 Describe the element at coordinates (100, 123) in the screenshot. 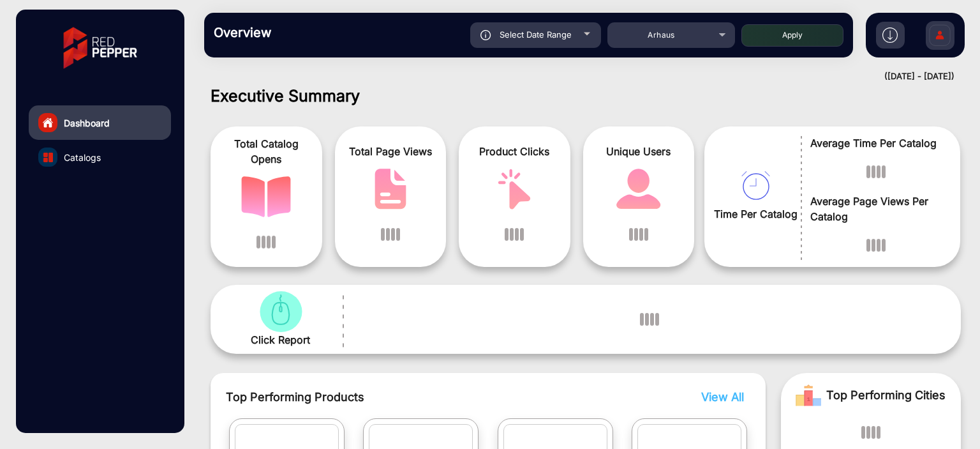

I see `a: Dashboard` at that location.